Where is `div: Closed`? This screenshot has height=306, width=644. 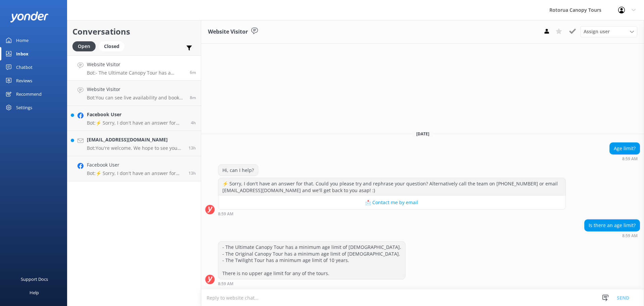
div: Closed is located at coordinates (112, 47).